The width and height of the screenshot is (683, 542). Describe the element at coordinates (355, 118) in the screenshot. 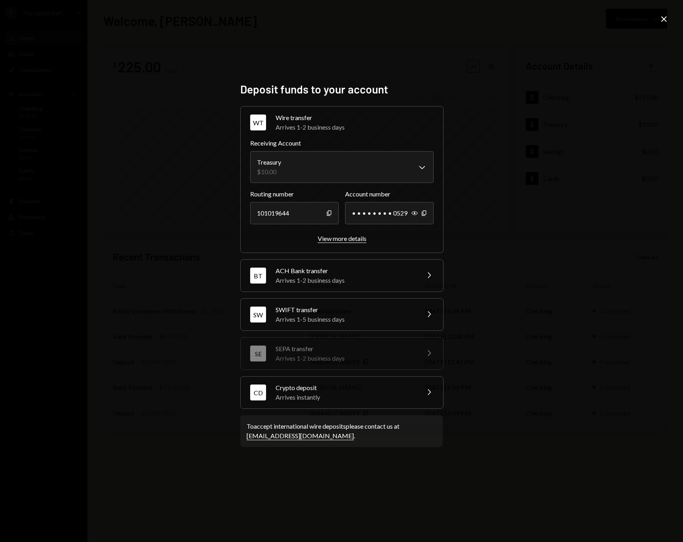

I see `div: Wire transfer` at that location.